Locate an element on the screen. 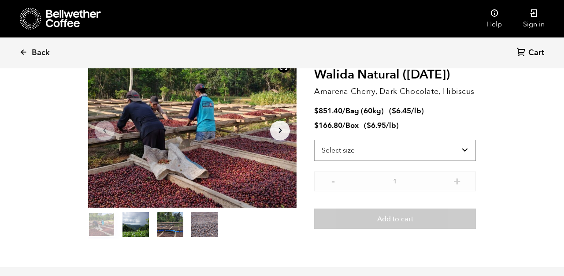  span: Cart is located at coordinates (536, 53).